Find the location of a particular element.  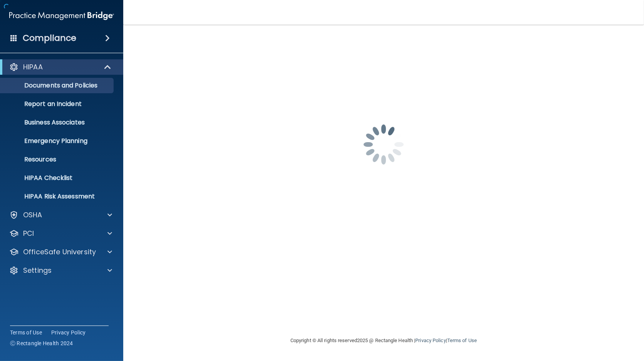

div: Copyright © All rights reserved 2025 @ Rectangle Health | | is located at coordinates (384, 341).